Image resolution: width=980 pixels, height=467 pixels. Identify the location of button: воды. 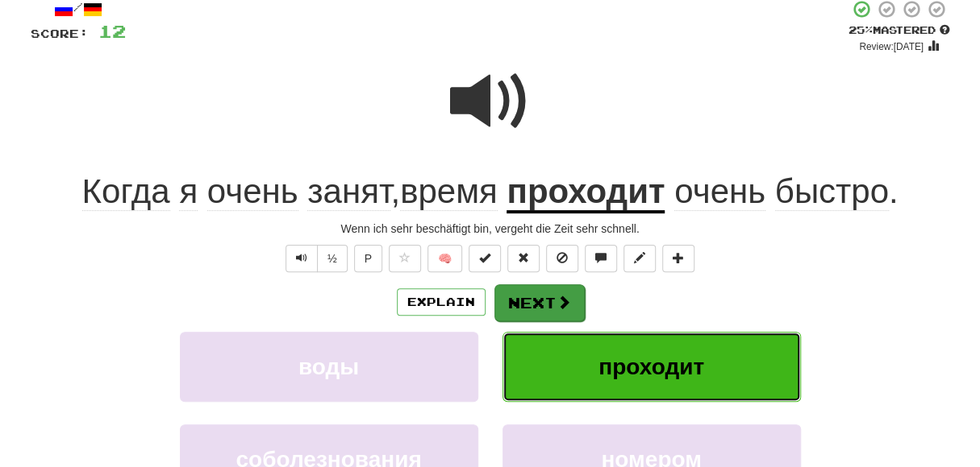
(329, 367).